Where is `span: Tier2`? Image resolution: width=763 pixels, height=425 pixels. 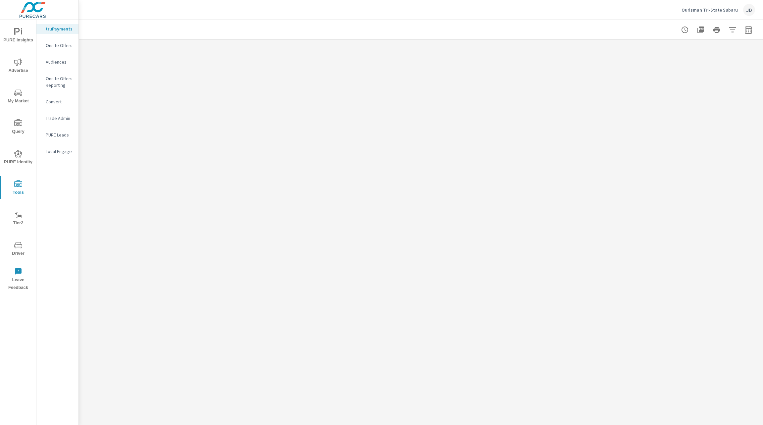 span: Tier2 is located at coordinates (18, 218).